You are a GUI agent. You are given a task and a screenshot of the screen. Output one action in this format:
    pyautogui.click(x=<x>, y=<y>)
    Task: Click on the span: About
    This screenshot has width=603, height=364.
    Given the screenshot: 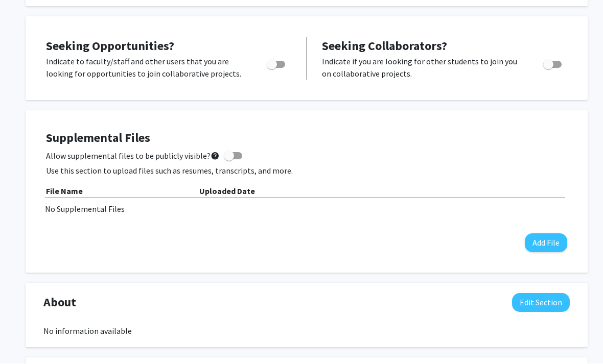 What is the action you would take?
    pyautogui.click(x=60, y=303)
    